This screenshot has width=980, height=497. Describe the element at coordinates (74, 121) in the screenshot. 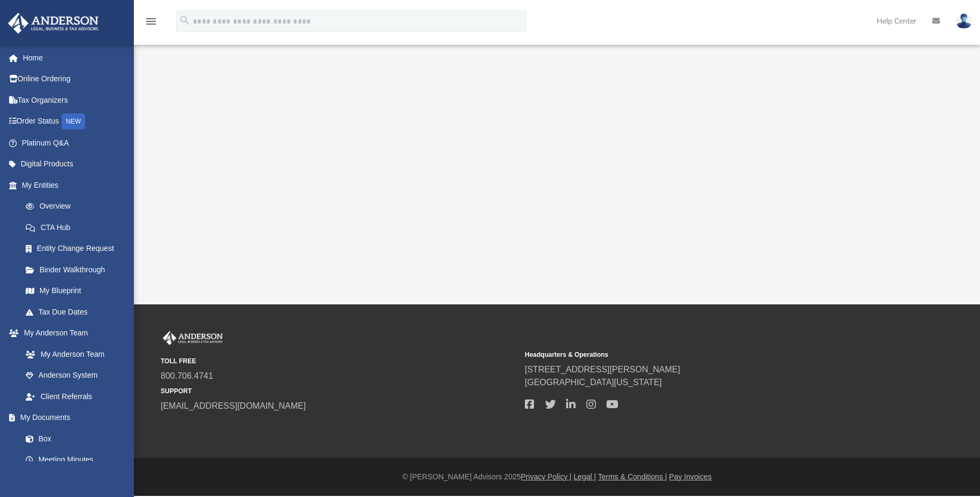

I see `div: NEW` at that location.